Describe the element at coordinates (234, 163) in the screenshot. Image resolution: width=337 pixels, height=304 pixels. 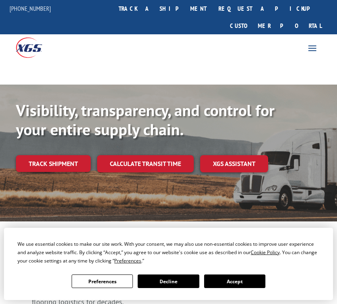
I see `a: XGS ASSISTANT` at that location.